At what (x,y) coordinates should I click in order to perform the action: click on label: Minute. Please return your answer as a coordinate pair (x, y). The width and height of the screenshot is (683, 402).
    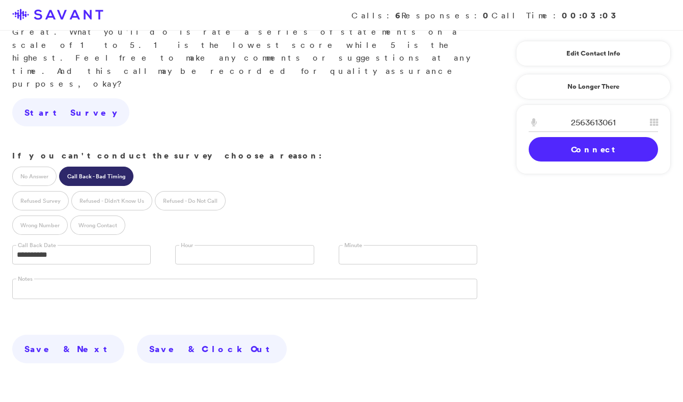
    Looking at the image, I should click on (353, 245).